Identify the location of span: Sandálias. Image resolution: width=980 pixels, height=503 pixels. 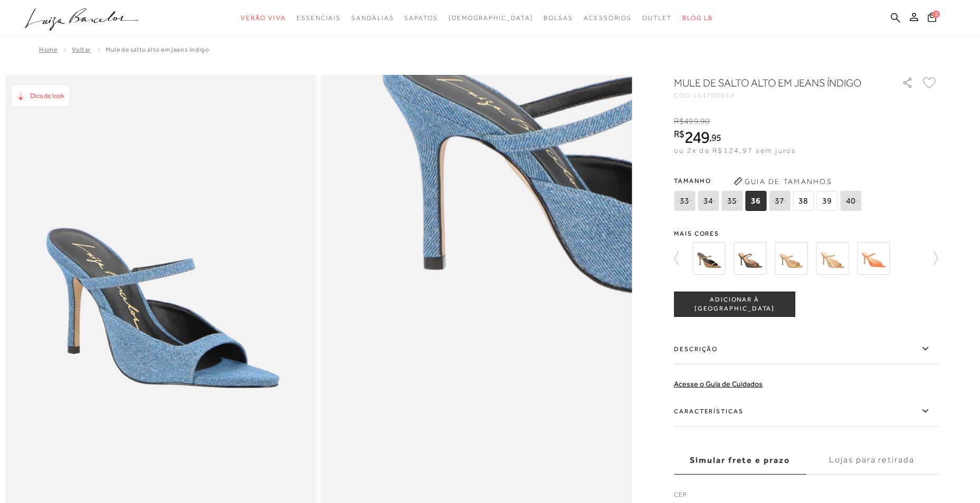
(373, 18).